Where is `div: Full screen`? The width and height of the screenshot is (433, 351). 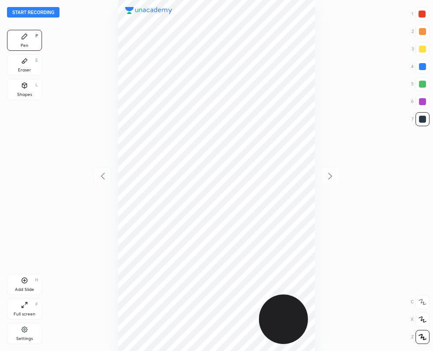 div: Full screen is located at coordinates (25, 314).